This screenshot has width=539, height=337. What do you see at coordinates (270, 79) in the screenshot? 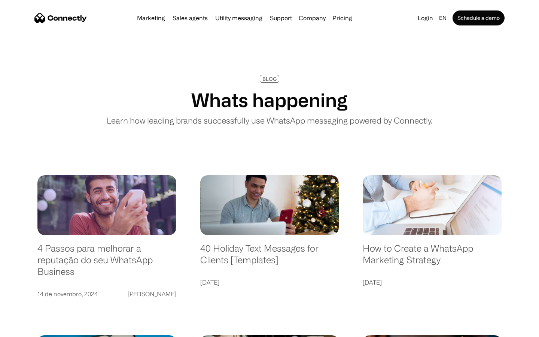
I see `div: BLOG` at bounding box center [270, 79].